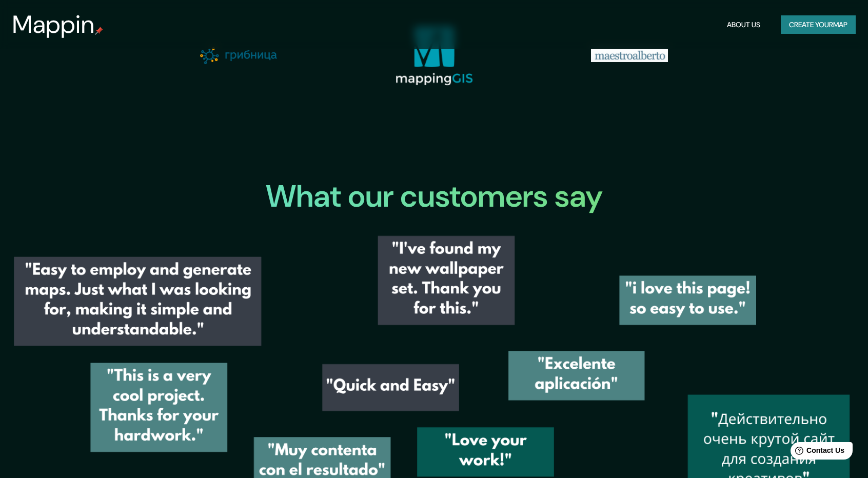  Describe the element at coordinates (630, 55) in the screenshot. I see `img: maestroalberto-logo` at that location.